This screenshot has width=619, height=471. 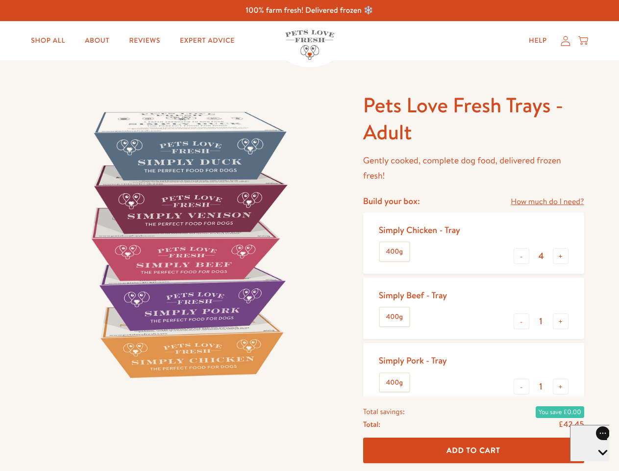 I want to click on div: Simply Beef - Tray, so click(x=413, y=295).